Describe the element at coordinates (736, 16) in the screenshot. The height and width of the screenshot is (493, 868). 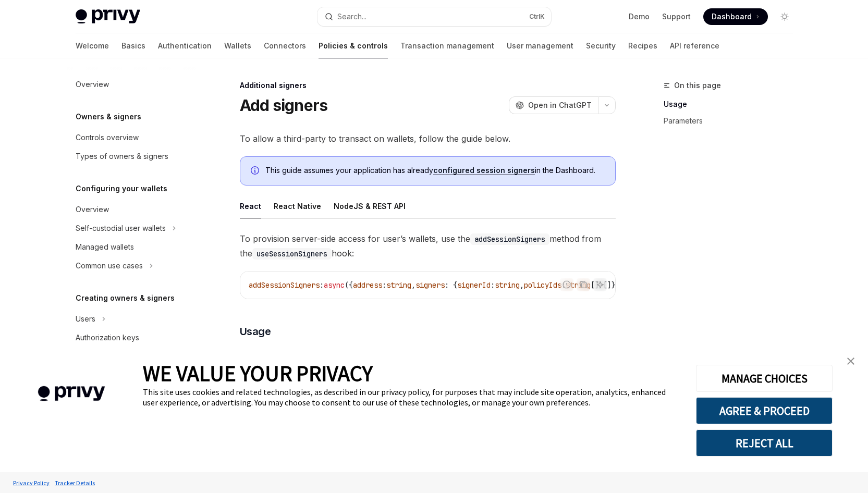
I see `a: Dashboard` at that location.